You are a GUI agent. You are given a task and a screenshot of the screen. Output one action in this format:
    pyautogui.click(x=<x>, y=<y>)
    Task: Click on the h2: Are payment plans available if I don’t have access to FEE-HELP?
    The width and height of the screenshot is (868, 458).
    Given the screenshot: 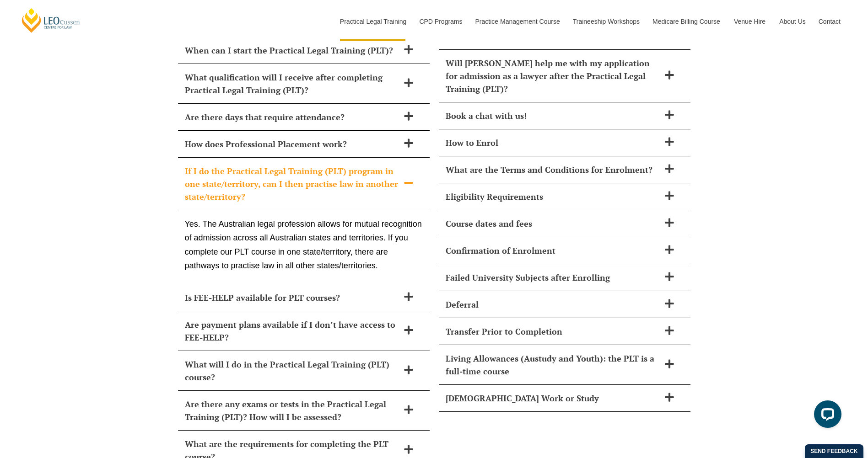 What is the action you would take?
    pyautogui.click(x=292, y=331)
    